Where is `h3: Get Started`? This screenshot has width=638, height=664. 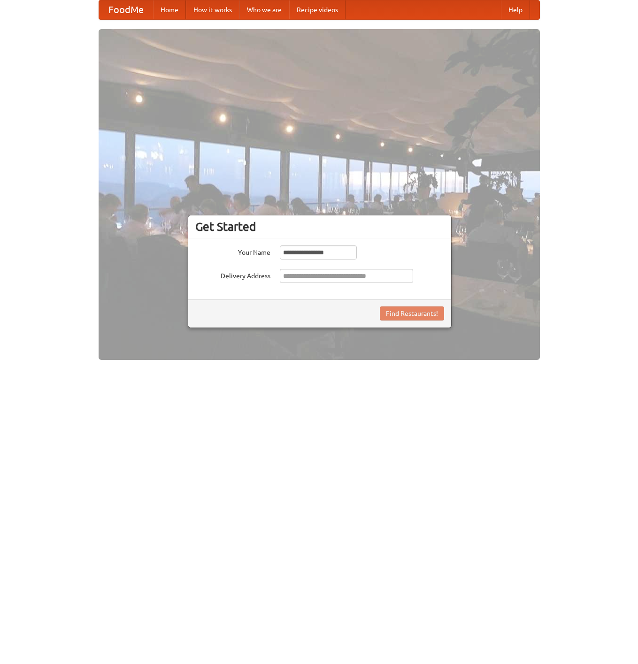 h3: Get Started is located at coordinates (320, 227).